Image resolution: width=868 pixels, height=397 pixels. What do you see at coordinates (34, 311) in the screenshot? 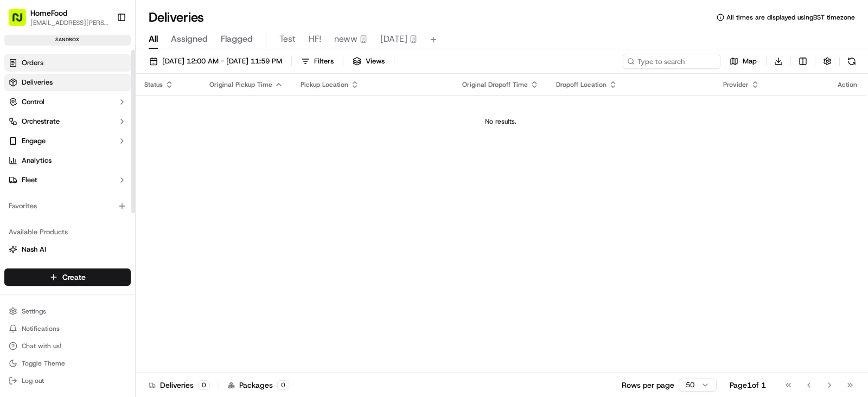
I see `span: Settings` at bounding box center [34, 311].